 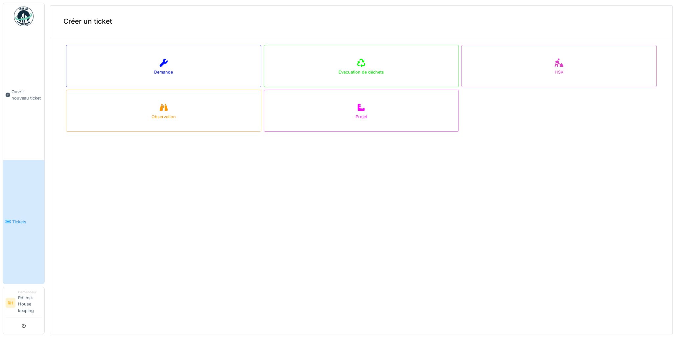 What do you see at coordinates (163, 72) in the screenshot?
I see `div: Demande` at bounding box center [163, 72].